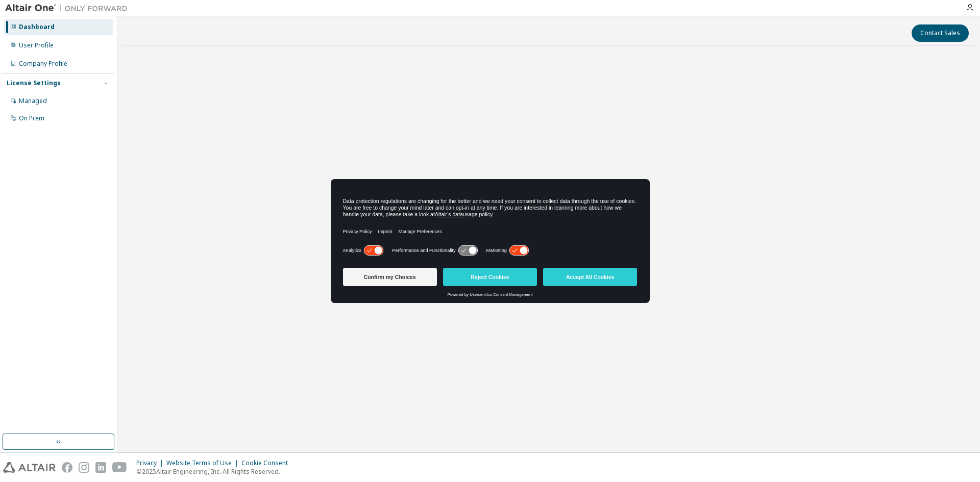  Describe the element at coordinates (119, 467) in the screenshot. I see `img: youtube.svg` at that location.